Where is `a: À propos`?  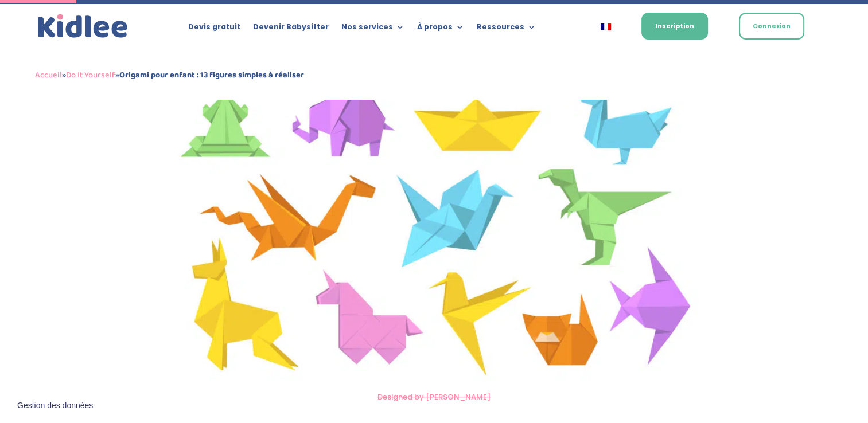 a: À propos is located at coordinates (441, 29).